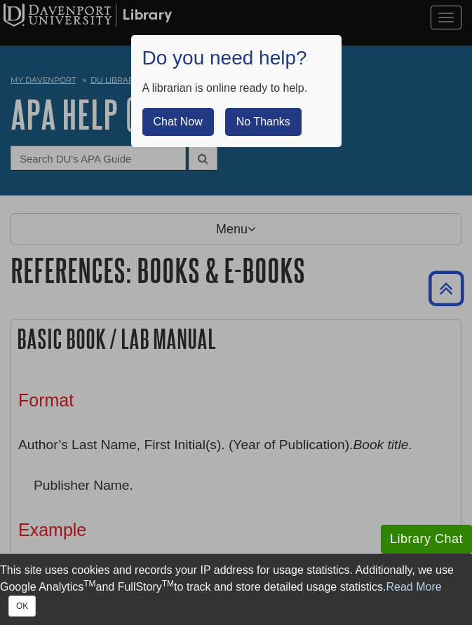 The image size is (472, 625). What do you see at coordinates (236, 58) in the screenshot?
I see `h1: Do you need help?` at bounding box center [236, 58].